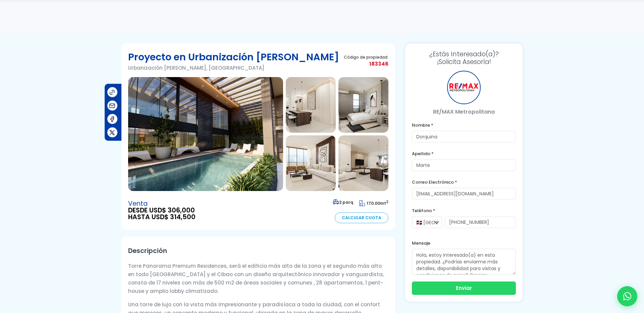 The height and width of the screenshot is (313, 644). Describe the element at coordinates (464, 58) in the screenshot. I see `h3: ¡Solicita Asesoría!` at that location.